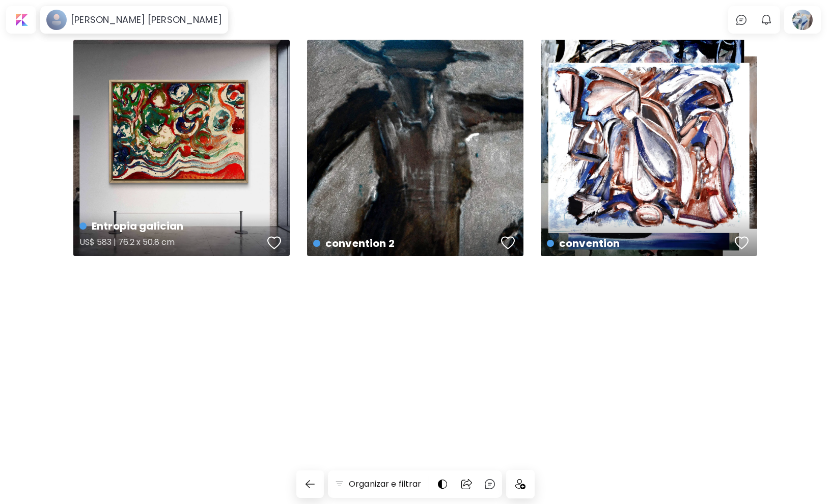  I want to click on a: back, so click(312, 485).